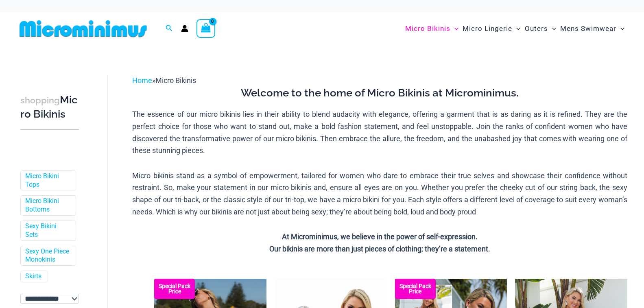  I want to click on a: Account icon link, so click(185, 28).